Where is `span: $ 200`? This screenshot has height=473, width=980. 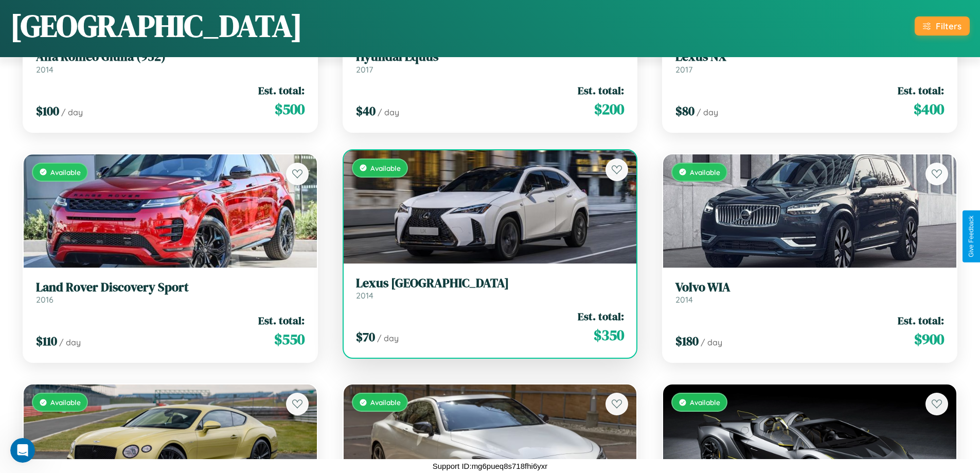 span: $ 200 is located at coordinates (610, 109).